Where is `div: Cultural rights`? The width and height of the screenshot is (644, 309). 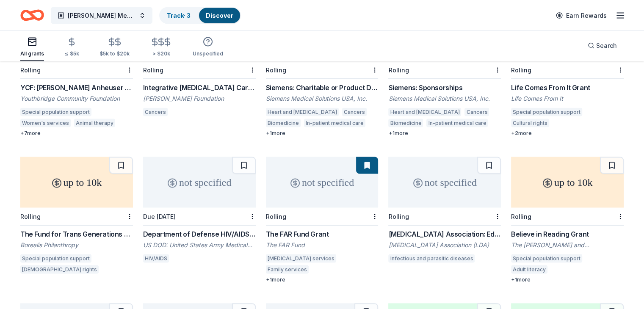
div: Cultural rights is located at coordinates (530, 123).